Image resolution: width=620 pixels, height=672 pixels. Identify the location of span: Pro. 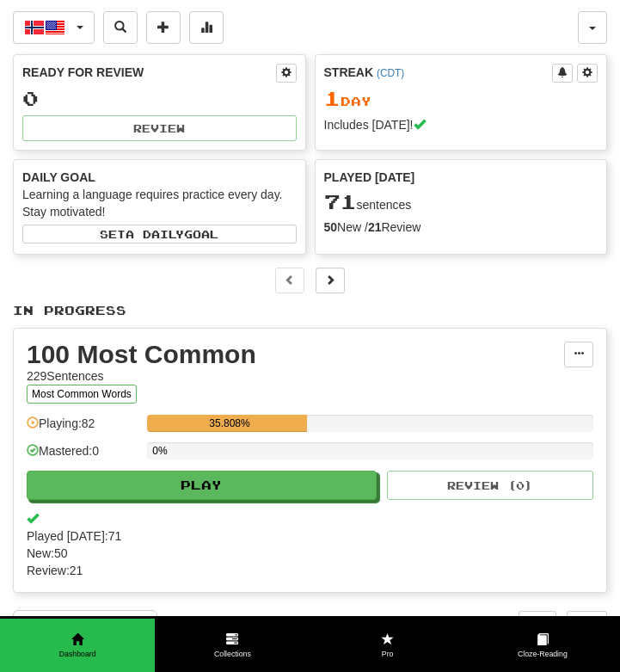
(388, 654).